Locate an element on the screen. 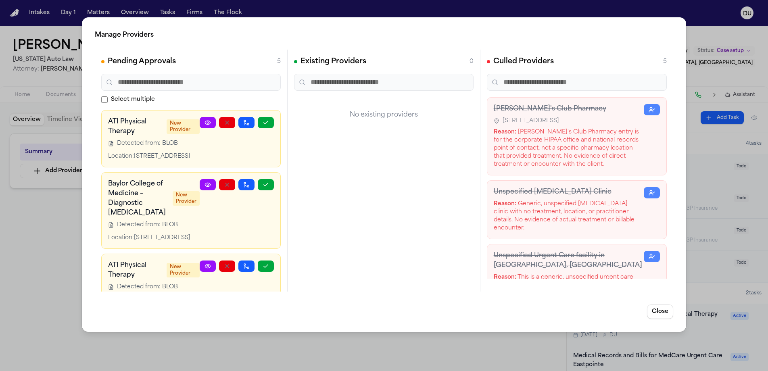 The width and height of the screenshot is (768, 371). button: Close is located at coordinates (660, 312).